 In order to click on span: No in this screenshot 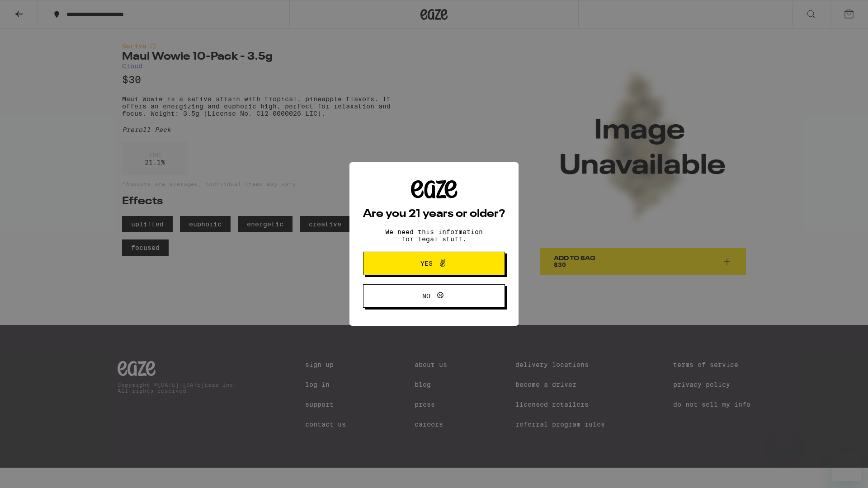, I will do `click(426, 296)`.